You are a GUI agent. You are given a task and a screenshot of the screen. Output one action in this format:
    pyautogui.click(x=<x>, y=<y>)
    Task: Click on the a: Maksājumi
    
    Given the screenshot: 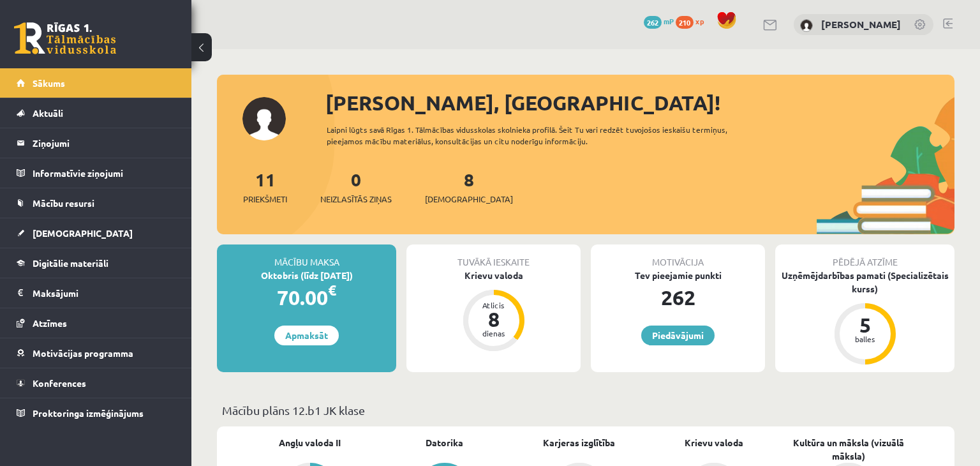 What is the action you would take?
    pyautogui.click(x=95, y=293)
    